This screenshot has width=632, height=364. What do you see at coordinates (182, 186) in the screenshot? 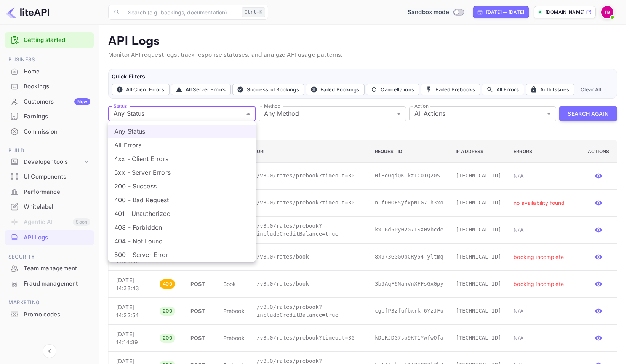
I see `li: 200 - Success` at bounding box center [182, 186].